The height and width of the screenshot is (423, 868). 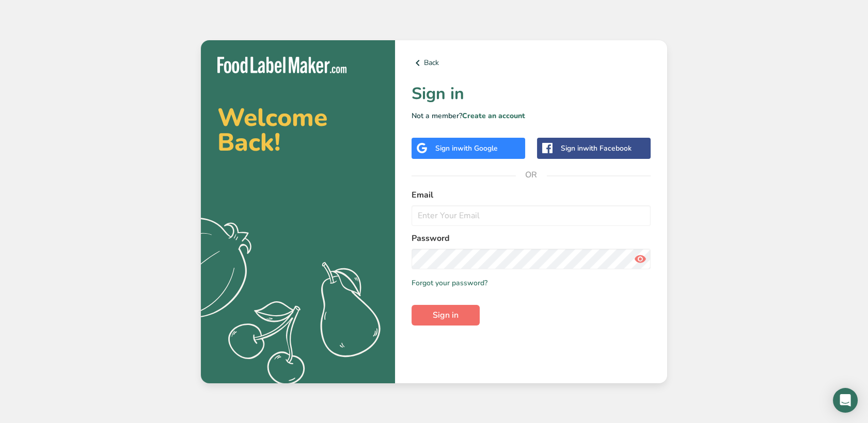 I want to click on span: Sign in, so click(x=445, y=315).